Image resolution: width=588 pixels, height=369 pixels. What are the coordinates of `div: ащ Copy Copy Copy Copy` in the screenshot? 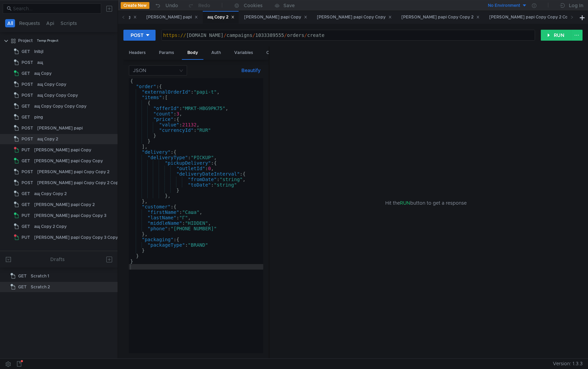 It's located at (60, 106).